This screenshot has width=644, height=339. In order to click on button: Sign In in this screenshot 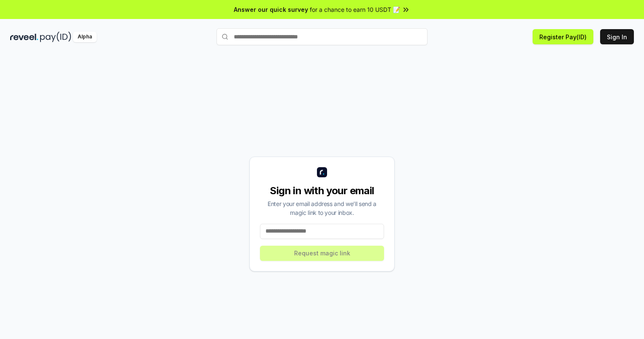, I will do `click(617, 37)`.